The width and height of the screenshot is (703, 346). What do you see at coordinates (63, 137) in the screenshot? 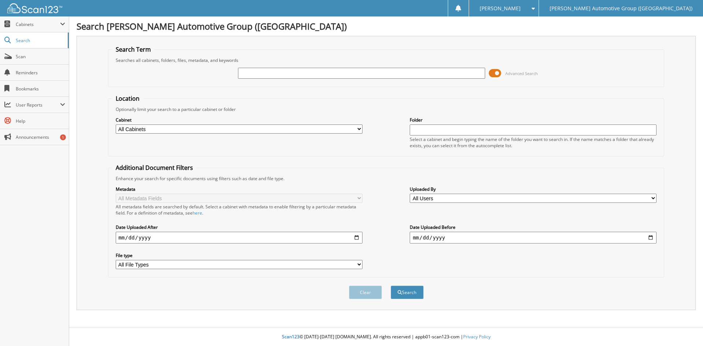
I see `div: 1` at bounding box center [63, 137].